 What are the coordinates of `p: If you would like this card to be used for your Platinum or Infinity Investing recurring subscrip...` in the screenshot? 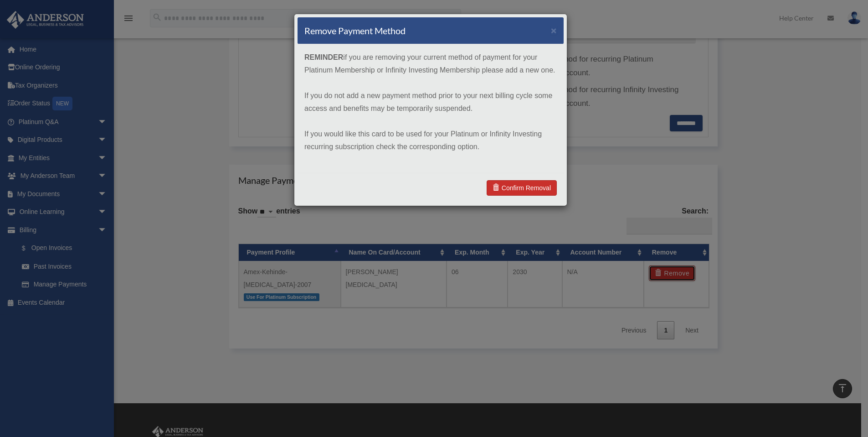 It's located at (431, 140).